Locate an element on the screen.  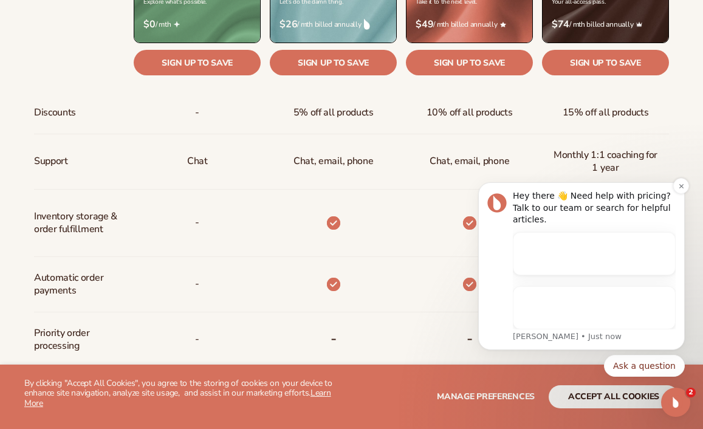
strong: $26 is located at coordinates (288, 24).